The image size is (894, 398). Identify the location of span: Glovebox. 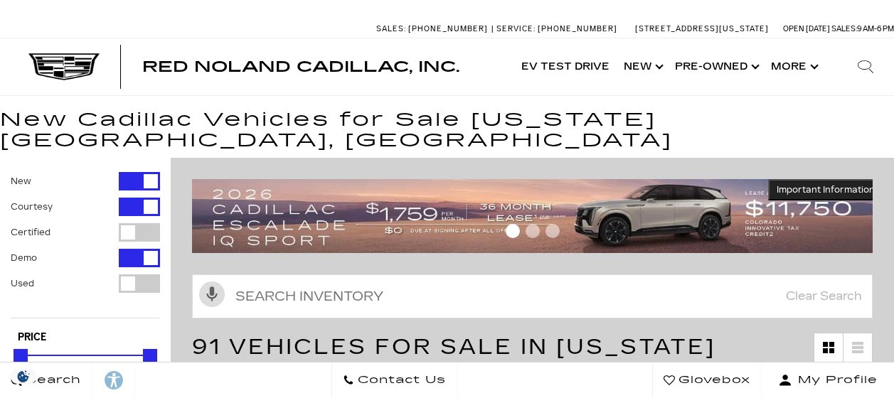
(713, 380).